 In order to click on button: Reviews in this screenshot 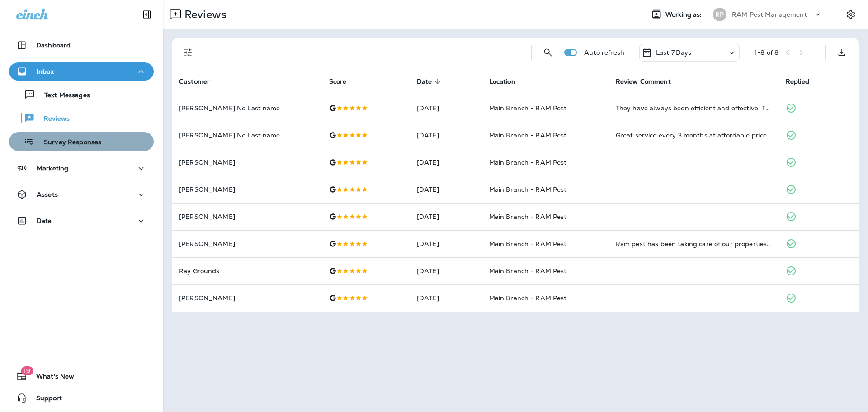, I will do `click(81, 118)`.